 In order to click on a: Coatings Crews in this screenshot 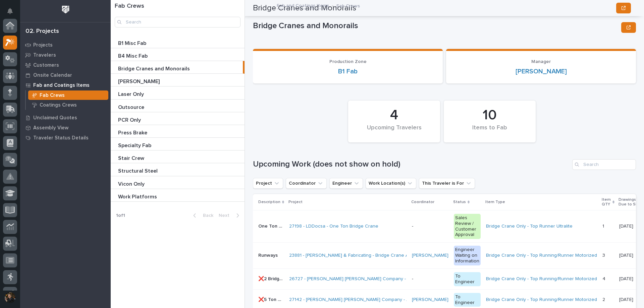, I will do `click(68, 105)`.